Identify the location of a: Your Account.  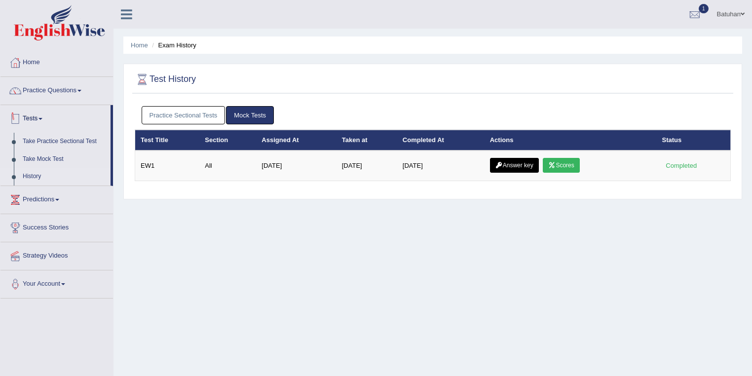
(57, 283).